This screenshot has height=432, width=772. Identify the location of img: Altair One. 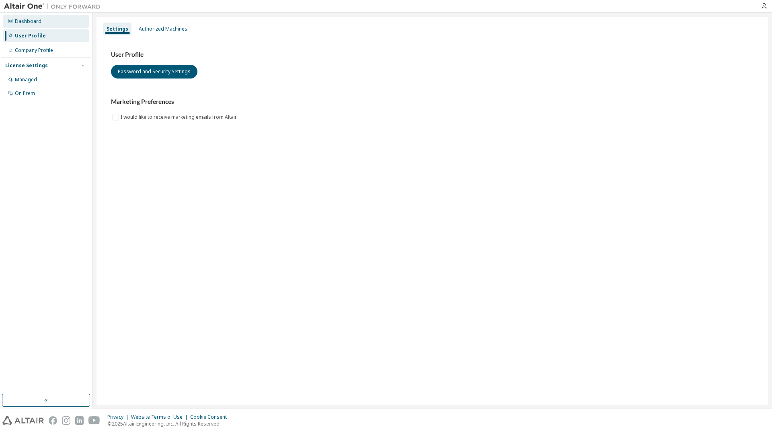
(54, 6).